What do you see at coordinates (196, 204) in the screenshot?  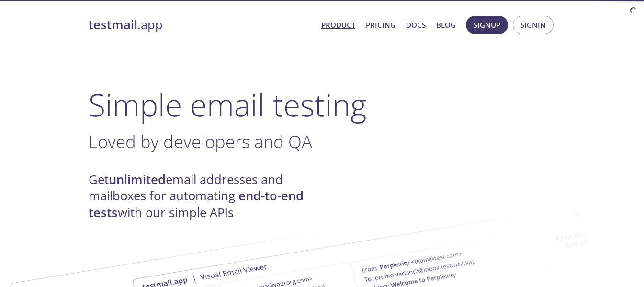 I see `strong: end-to-end tests` at bounding box center [196, 204].